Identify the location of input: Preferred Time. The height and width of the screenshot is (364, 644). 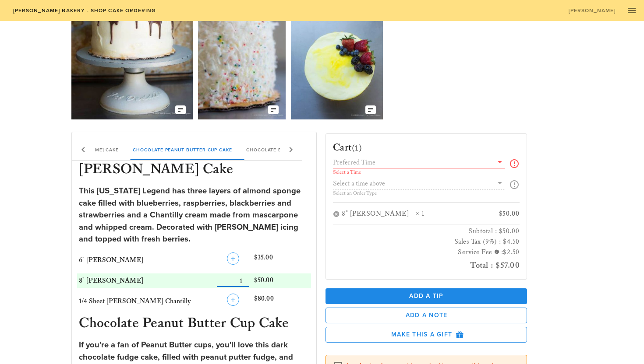
(413, 163).